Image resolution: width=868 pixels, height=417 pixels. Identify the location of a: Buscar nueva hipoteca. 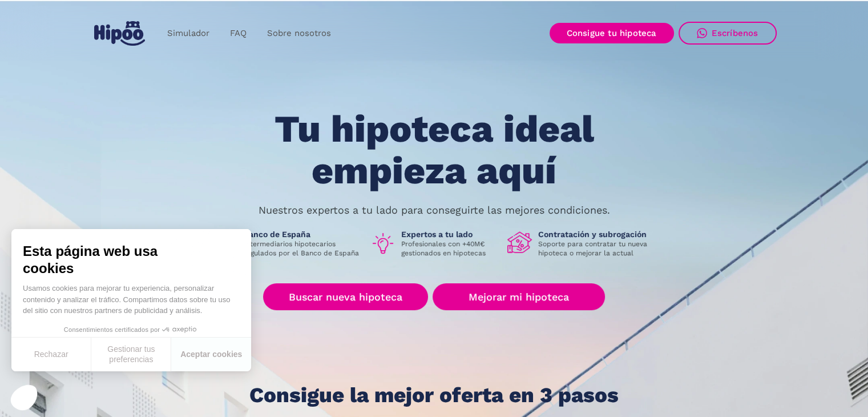
(345, 296).